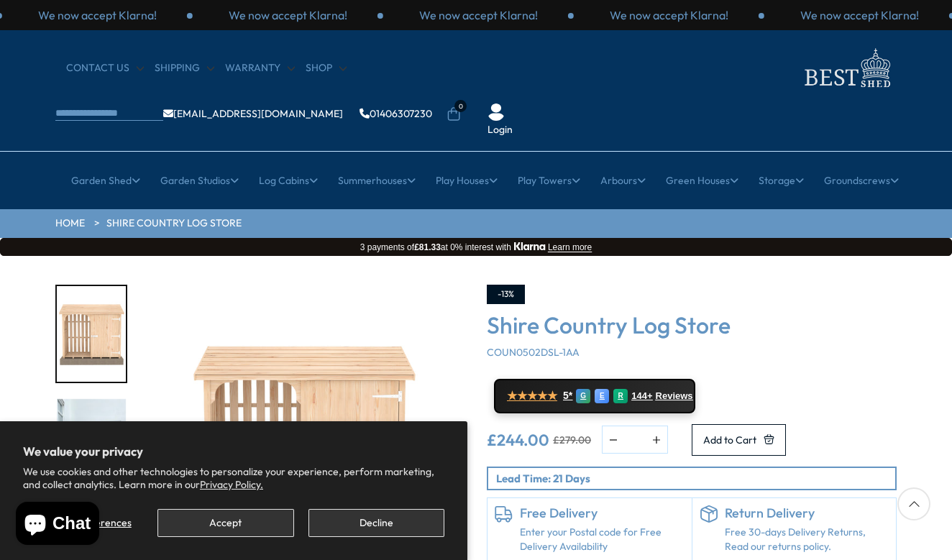  What do you see at coordinates (571, 440) in the screenshot?
I see `del: £279.00` at bounding box center [571, 440].